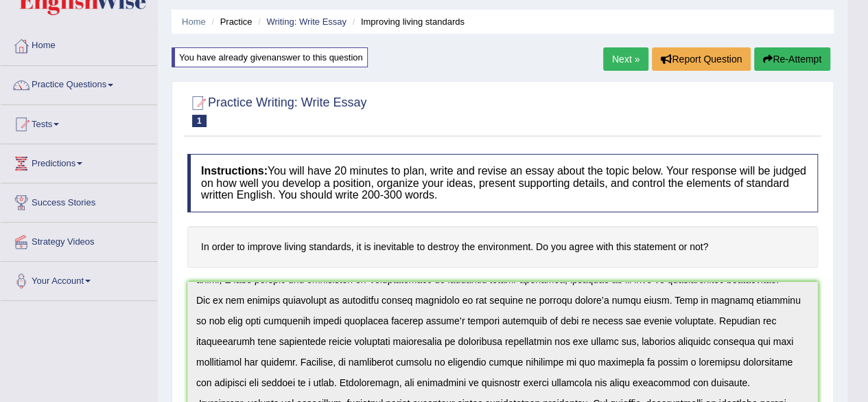 The height and width of the screenshot is (402, 868). What do you see at coordinates (79, 161) in the screenshot?
I see `a: Predictions` at bounding box center [79, 161].